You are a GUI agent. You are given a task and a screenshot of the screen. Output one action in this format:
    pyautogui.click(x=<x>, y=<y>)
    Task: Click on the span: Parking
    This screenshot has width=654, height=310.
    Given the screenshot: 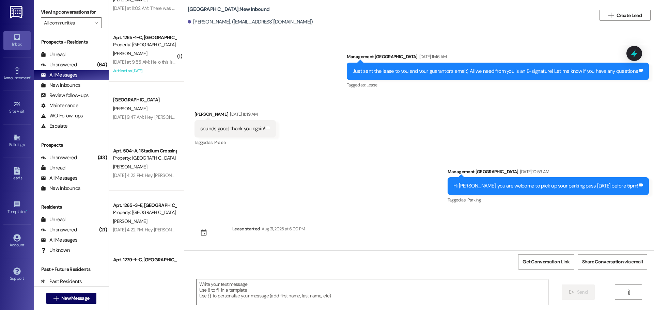 What is the action you would take?
    pyautogui.click(x=474, y=200)
    